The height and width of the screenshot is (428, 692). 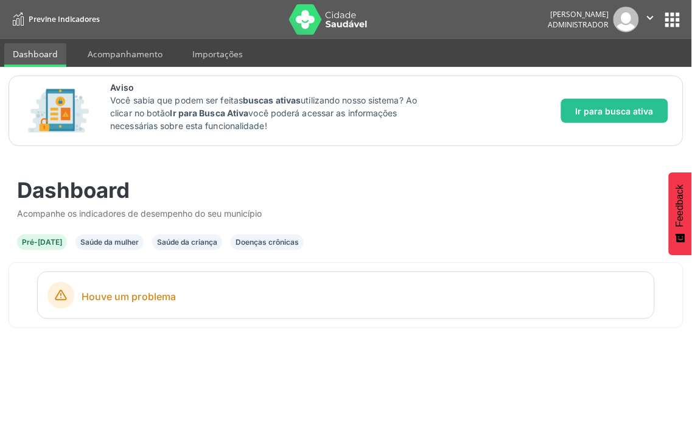 What do you see at coordinates (271, 100) in the screenshot?
I see `strong: buscas ativas` at bounding box center [271, 100].